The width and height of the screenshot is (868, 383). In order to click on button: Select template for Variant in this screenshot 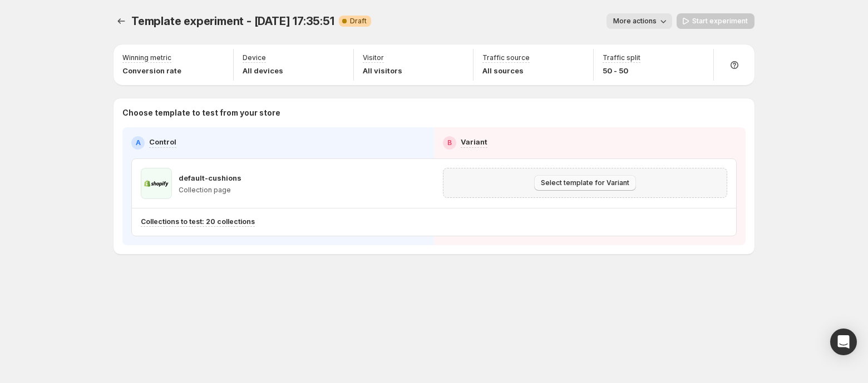, I will do `click(584, 183)`.